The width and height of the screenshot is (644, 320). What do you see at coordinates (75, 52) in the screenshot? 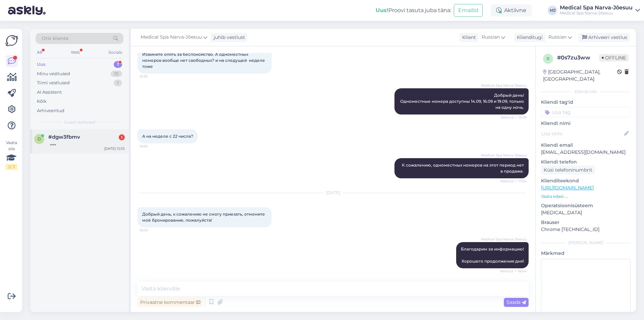
I see `div: Web` at bounding box center [75, 52].